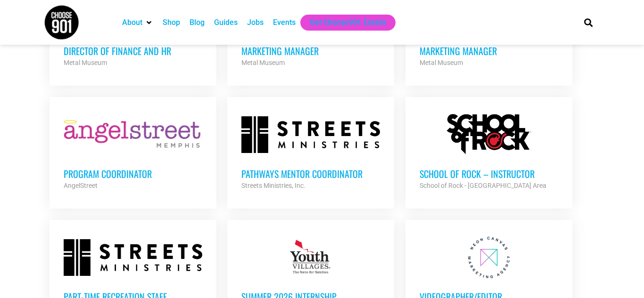 The height and width of the screenshot is (298, 644). Describe the element at coordinates (343, 22) in the screenshot. I see `nav: Main nav` at that location.